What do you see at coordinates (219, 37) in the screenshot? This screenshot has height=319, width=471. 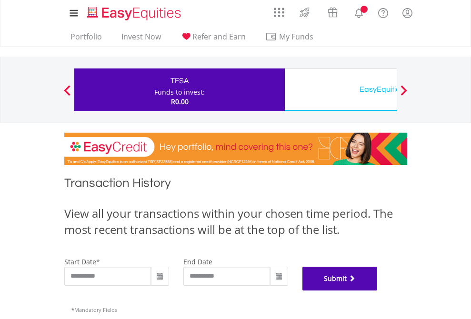 I see `span: Refer and Earn` at bounding box center [219, 37].